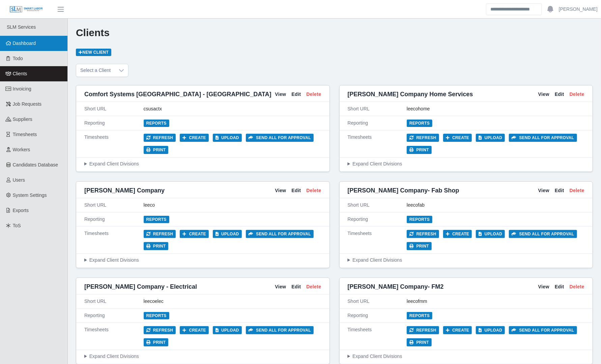 The image size is (601, 364). Describe the element at coordinates (22, 150) in the screenshot. I see `span: Workers` at that location.